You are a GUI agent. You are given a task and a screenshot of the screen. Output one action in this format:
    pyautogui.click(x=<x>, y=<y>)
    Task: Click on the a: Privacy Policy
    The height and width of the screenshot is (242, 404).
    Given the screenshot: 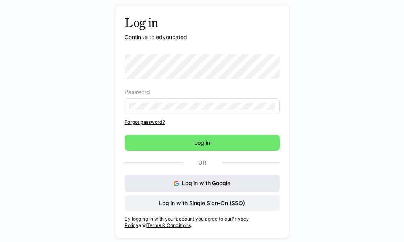 What is the action you would take?
    pyautogui.click(x=187, y=221)
    